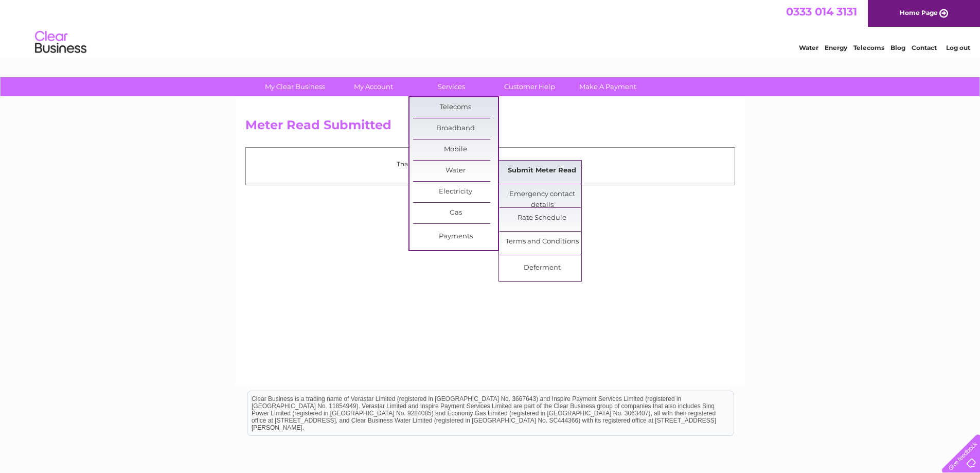  I want to click on a: Electricity, so click(455, 192).